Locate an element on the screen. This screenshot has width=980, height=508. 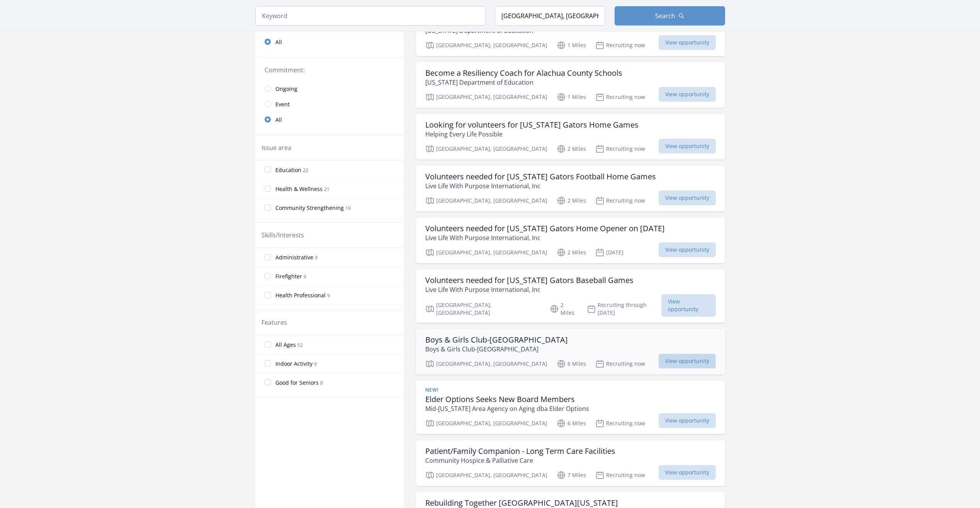
span: Good for Seniors is located at coordinates (297, 383).